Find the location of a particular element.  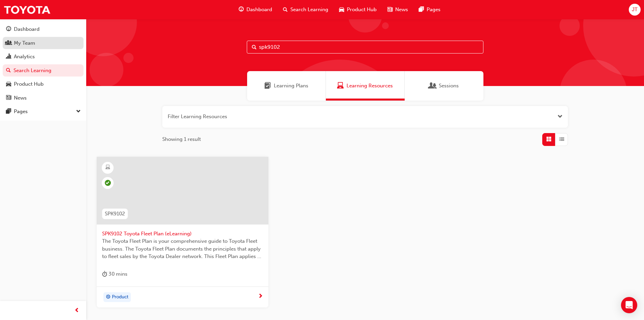

a: Learning PlansLearning Plans is located at coordinates (286, 86).